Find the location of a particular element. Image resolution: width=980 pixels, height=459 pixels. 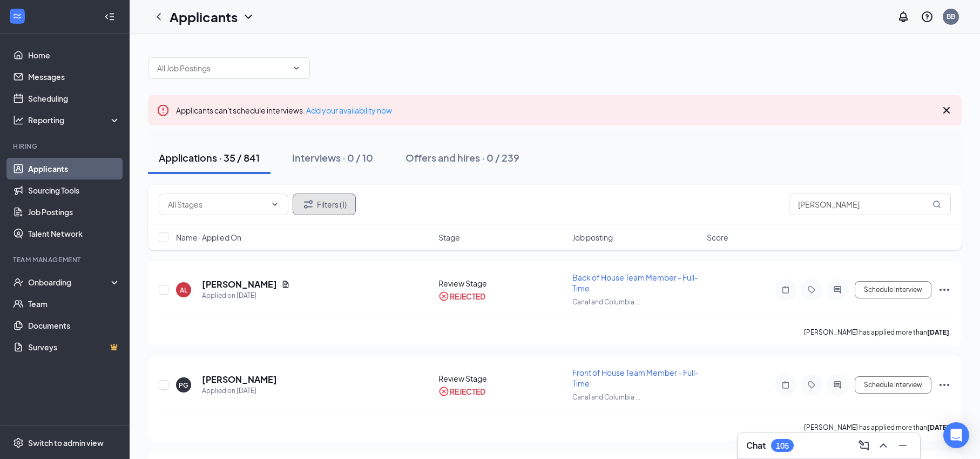

div: Reporting is located at coordinates (74, 120).